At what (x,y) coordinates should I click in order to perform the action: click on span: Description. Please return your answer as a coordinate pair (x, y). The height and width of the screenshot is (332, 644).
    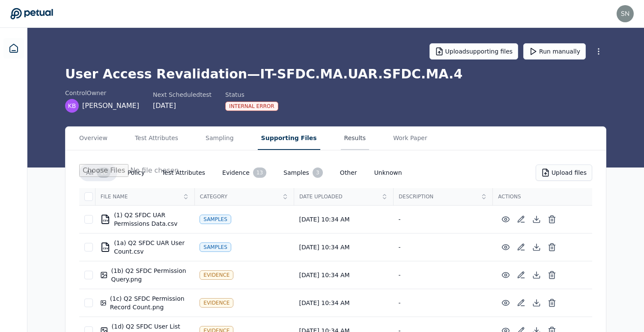
    Looking at the image, I should click on (438, 196).